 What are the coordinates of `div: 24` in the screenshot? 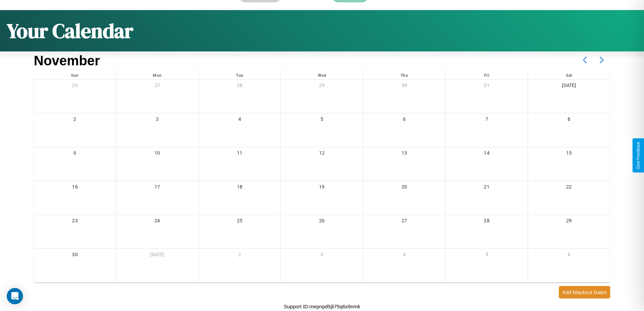 It's located at (157, 222).